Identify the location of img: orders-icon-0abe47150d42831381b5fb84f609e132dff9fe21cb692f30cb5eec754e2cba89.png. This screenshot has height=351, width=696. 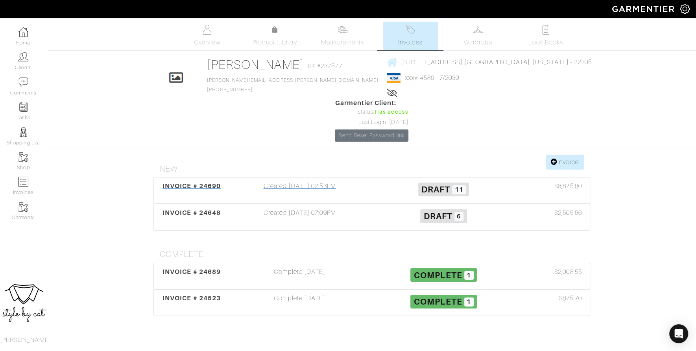
(23, 181).